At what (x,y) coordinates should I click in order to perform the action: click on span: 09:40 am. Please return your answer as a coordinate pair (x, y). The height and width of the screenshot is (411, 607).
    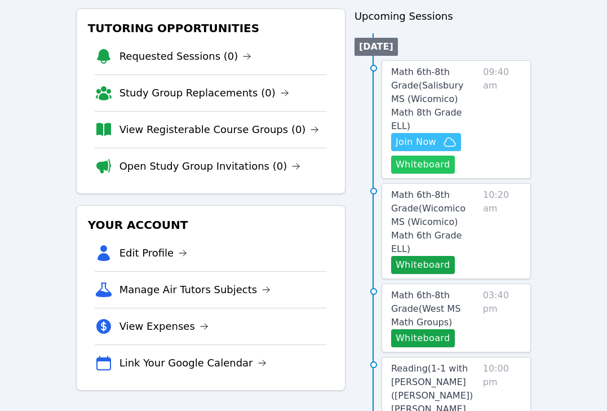
    Looking at the image, I should click on (502, 119).